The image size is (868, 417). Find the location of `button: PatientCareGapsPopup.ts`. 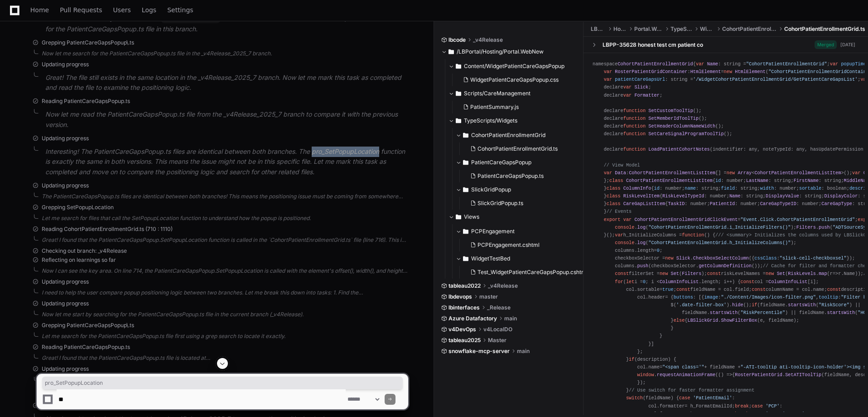

button: PatientCareGapsPopup.ts is located at coordinates (523, 176).